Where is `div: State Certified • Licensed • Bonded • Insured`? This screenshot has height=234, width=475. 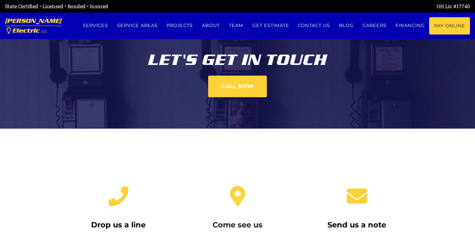
div: State Certified • Licensed • Bonded • Insured is located at coordinates (121, 6).